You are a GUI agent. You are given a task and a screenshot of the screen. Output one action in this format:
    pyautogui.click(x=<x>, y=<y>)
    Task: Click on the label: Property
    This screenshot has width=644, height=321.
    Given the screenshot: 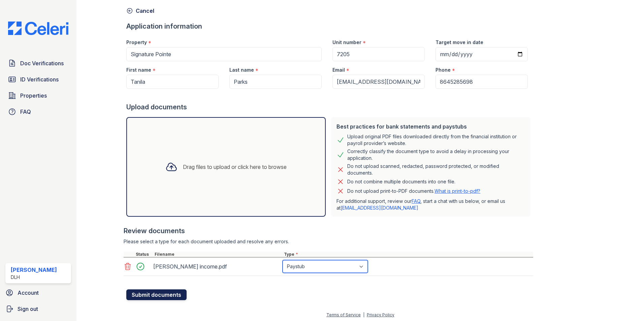 What is the action you would take?
    pyautogui.click(x=136, y=43)
    